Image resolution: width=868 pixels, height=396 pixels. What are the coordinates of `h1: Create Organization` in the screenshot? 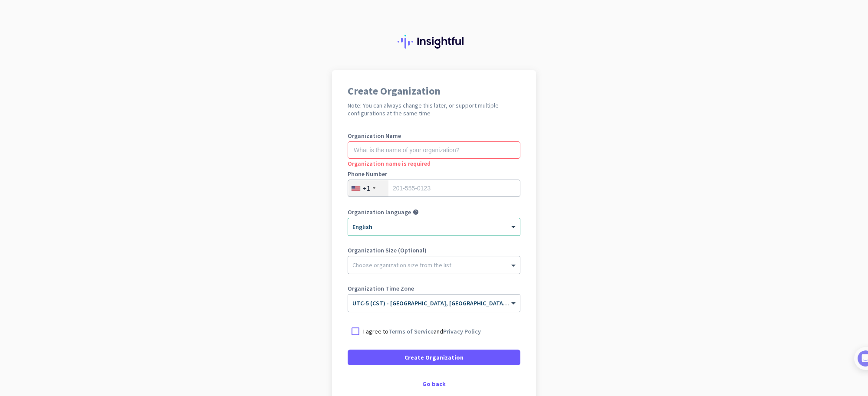 It's located at (434, 91).